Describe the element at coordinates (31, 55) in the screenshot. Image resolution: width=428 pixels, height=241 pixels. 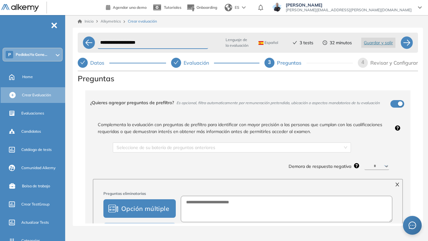
I see `span: PedidosYa Gene...` at that location.